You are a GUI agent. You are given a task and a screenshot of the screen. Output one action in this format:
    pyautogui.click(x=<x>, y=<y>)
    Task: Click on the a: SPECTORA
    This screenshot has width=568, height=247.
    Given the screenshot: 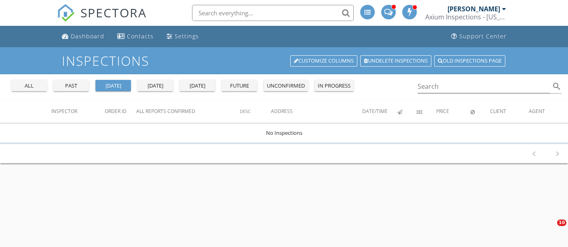 What is the action you would take?
    pyautogui.click(x=102, y=19)
    